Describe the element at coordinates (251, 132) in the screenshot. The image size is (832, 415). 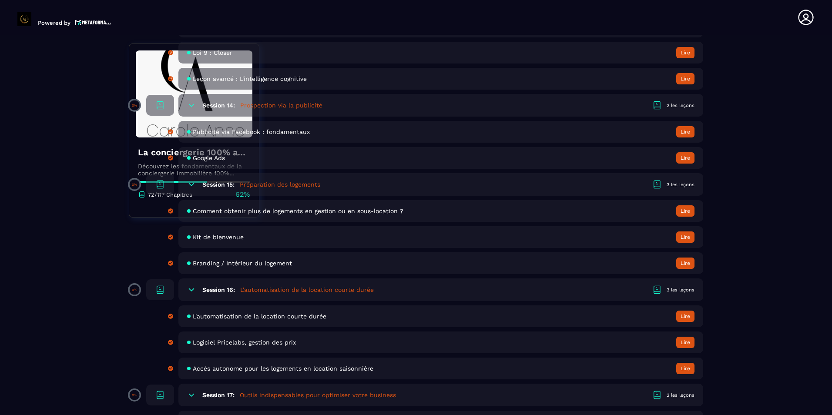
I see `span: Publicité via Facebook : fondamentaux` at that location.